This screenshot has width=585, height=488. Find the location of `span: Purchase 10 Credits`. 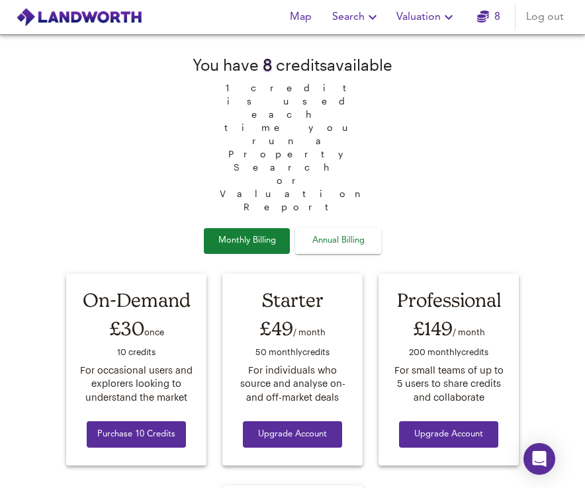

span: Purchase 10 Credits is located at coordinates (136, 435).